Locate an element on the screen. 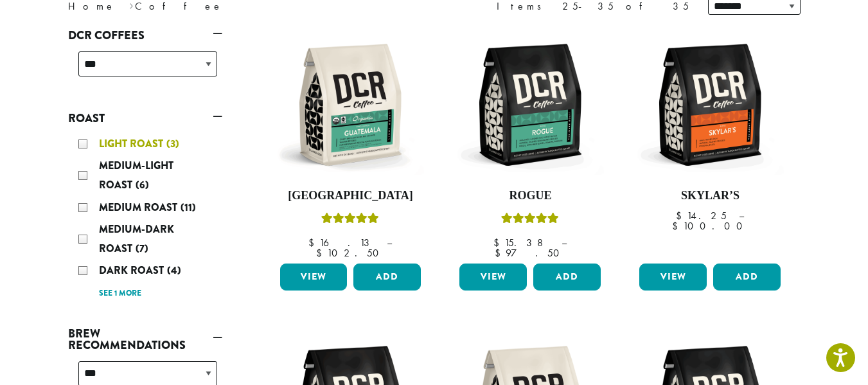  a: Brew Recommendations is located at coordinates (145, 340).